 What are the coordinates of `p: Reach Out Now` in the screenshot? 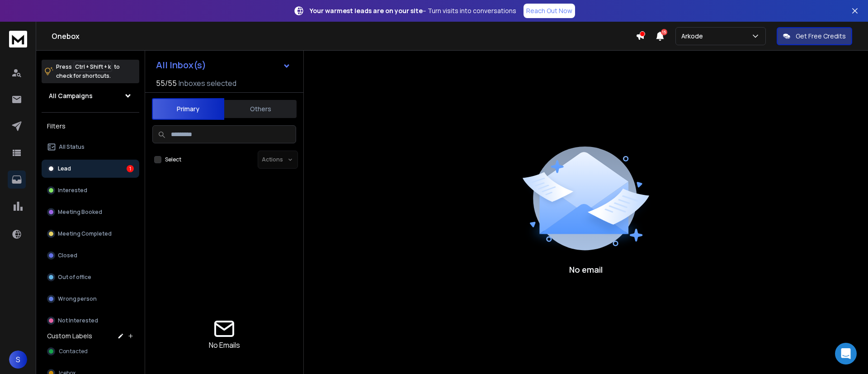 It's located at (549, 11).